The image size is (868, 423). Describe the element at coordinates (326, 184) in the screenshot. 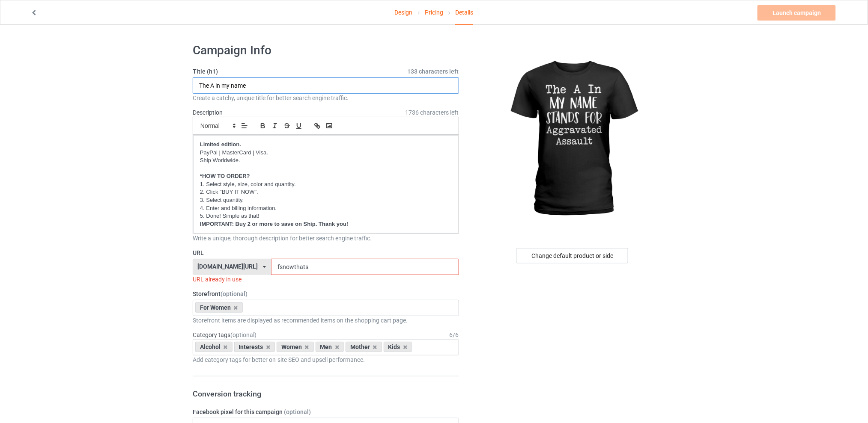

I see `p: 1. Select style, size, color and quantity.` at that location.